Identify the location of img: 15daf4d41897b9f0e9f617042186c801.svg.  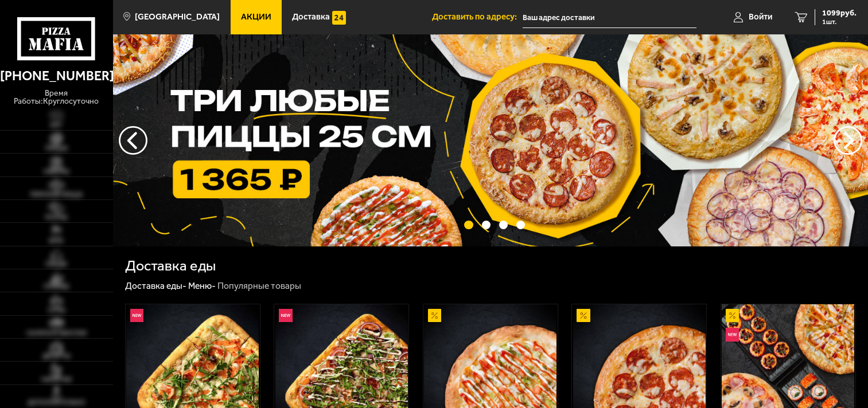
(339, 18).